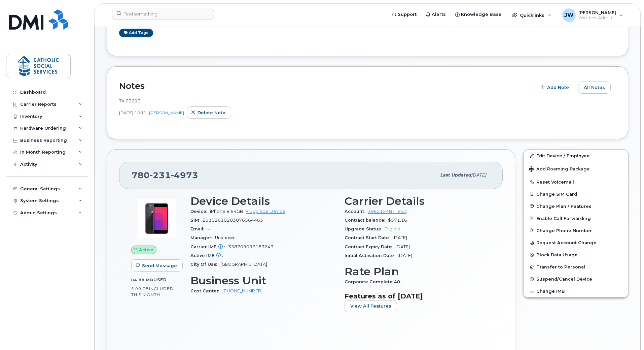  I want to click on button: Block Data Usage, so click(576, 254).